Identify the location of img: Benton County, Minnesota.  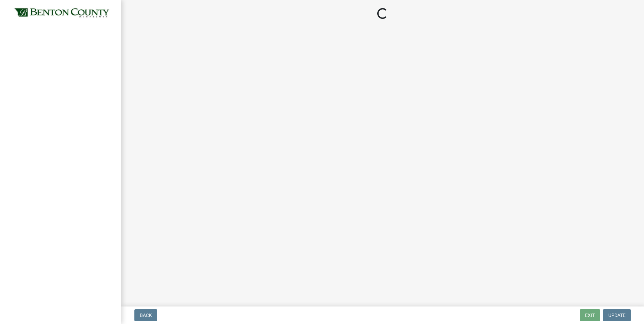
(62, 13).